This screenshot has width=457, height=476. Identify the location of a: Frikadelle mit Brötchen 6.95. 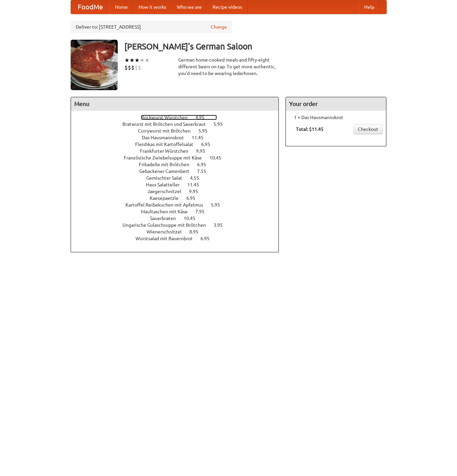
(179, 164).